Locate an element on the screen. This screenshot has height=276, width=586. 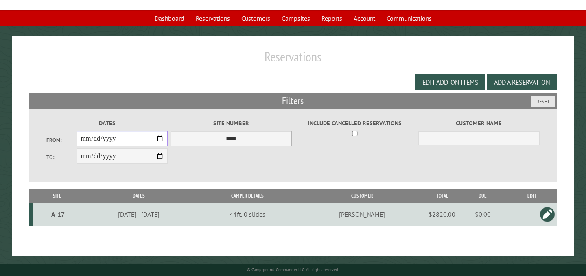
label: Include Cancelled Reservations is located at coordinates (355, 123).